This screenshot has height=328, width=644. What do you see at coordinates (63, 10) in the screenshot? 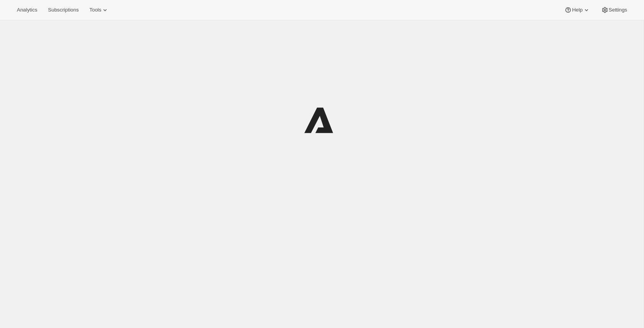
I see `button: Subscriptions` at bounding box center [63, 10].